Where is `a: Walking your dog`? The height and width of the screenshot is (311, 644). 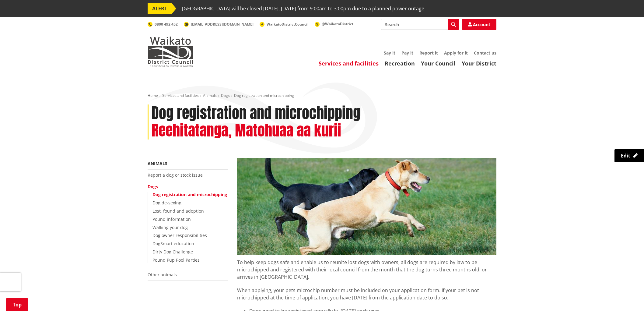 a: Walking your dog is located at coordinates (170, 227).